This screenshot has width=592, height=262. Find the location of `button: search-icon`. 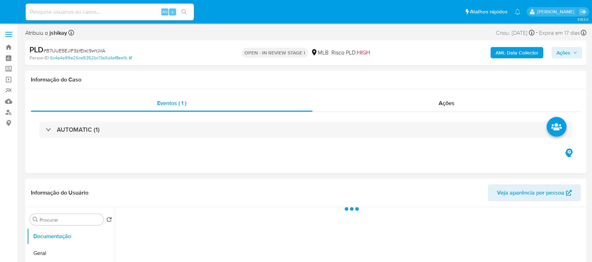

button: search-icon is located at coordinates (184, 12).